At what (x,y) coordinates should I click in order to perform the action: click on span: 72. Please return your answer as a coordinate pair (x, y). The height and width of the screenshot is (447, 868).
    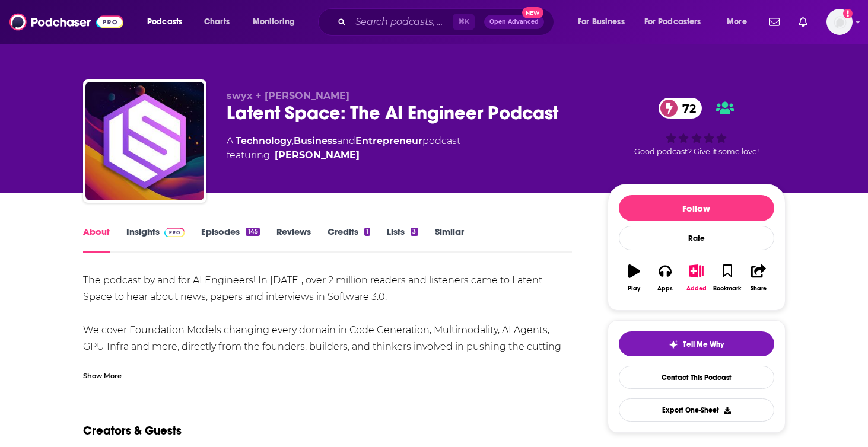
    Looking at the image, I should click on (686, 108).